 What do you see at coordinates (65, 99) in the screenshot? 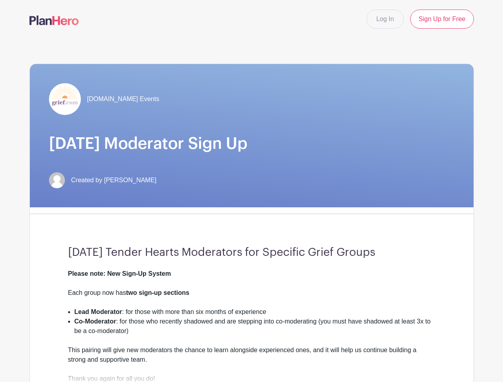
I see `img: grief-logo-planhero.png` at bounding box center [65, 99].